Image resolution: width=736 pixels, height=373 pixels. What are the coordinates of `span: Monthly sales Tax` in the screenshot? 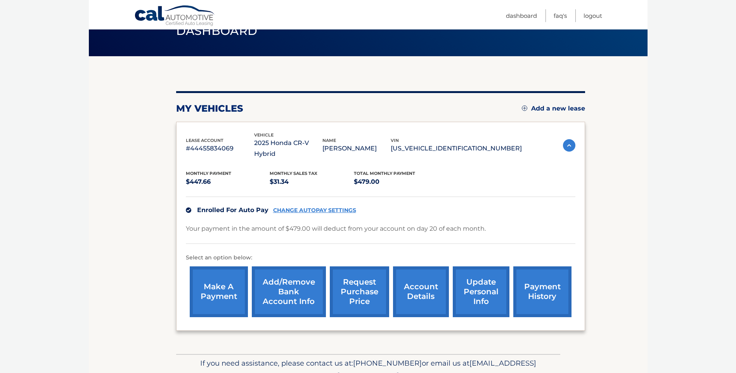 It's located at (293, 173).